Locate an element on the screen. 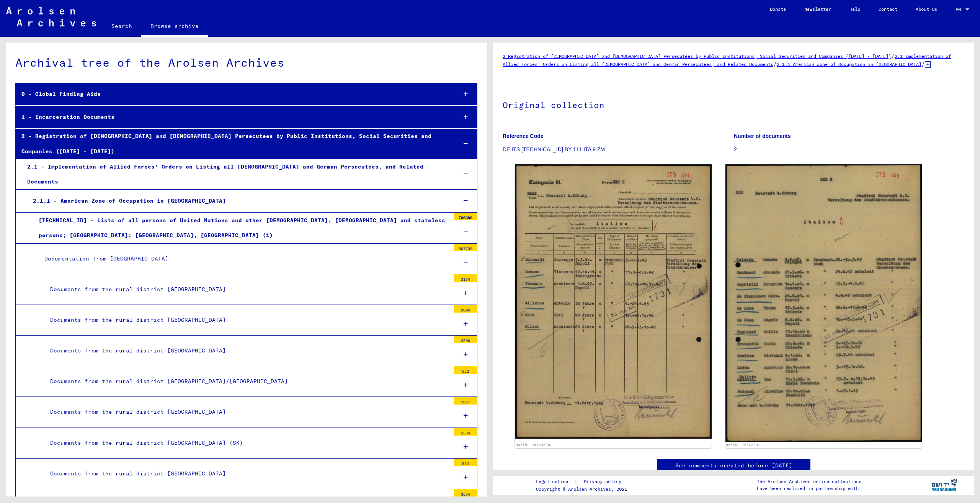 Image resolution: width=980 pixels, height=503 pixels. p: Copyright © Arolsen Archives, 2021 is located at coordinates (583, 489).